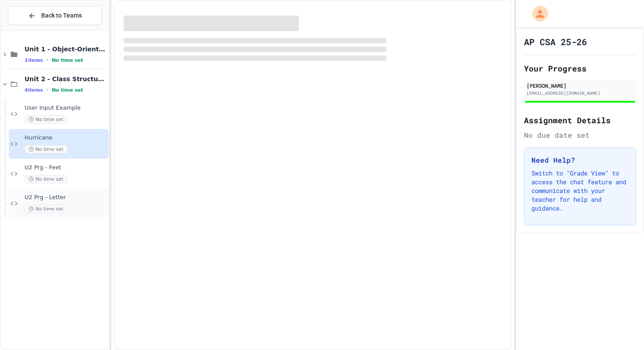 Image resolution: width=644 pixels, height=350 pixels. Describe the element at coordinates (66, 79) in the screenshot. I see `span: Unit 2 - Class Structure and Design` at that location.